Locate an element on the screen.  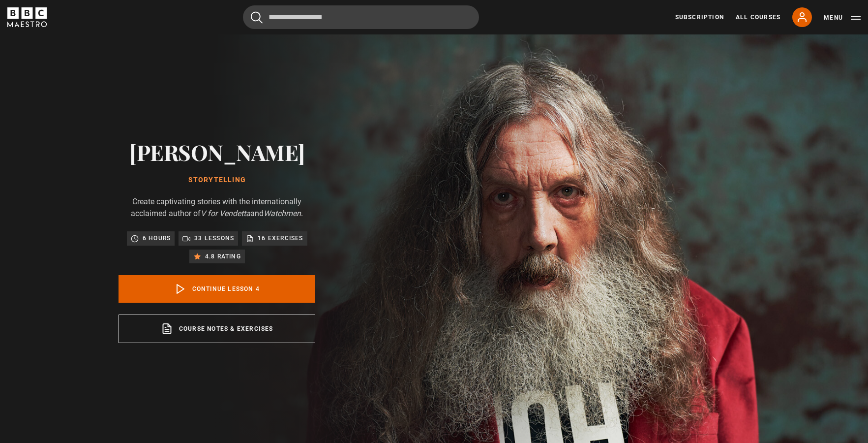
a: Continue lesson 4 is located at coordinates (217, 289).